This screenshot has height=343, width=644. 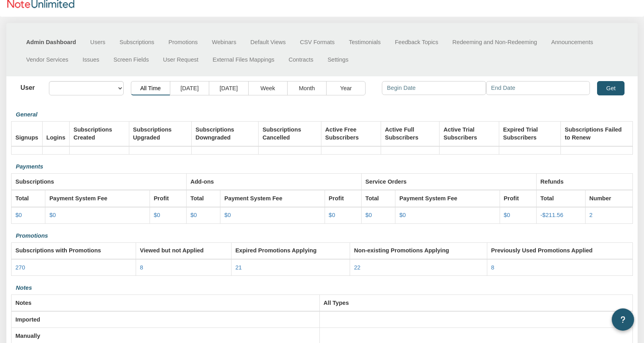 What do you see at coordinates (357, 267) in the screenshot?
I see `a: 22` at bounding box center [357, 267].